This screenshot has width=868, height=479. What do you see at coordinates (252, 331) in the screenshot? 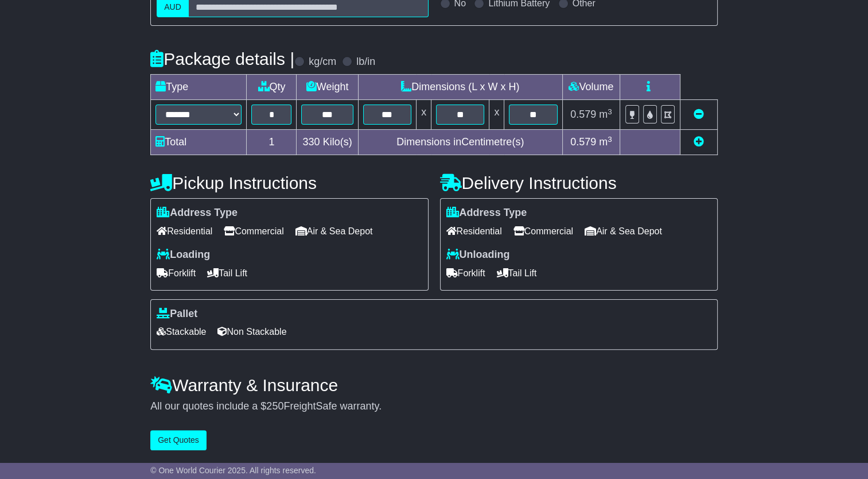
I see `span: Non Stackable` at bounding box center [252, 331].